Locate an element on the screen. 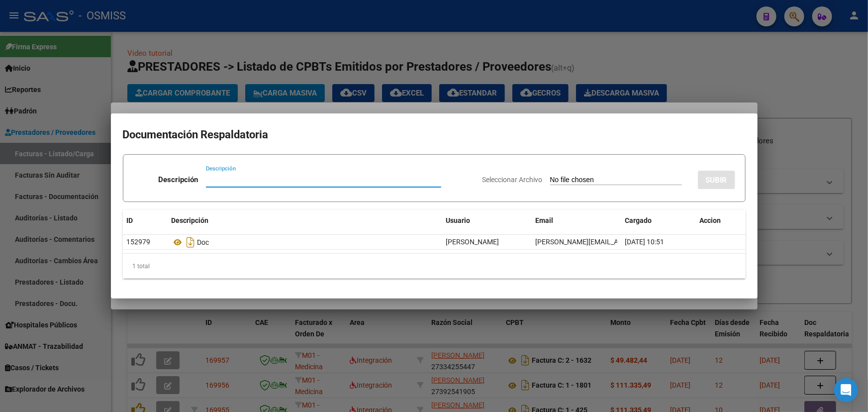 The image size is (868, 412). span: Seleccionar Archivo is located at coordinates (512, 180).